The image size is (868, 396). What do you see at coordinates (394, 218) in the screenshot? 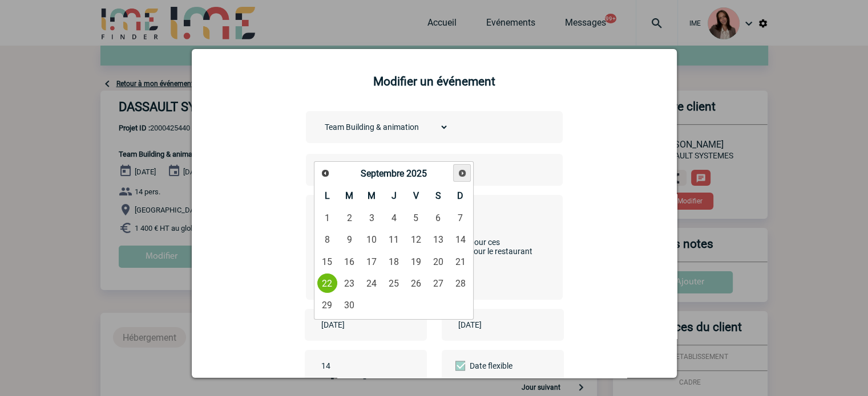
I see `a: 4` at bounding box center [394, 218].